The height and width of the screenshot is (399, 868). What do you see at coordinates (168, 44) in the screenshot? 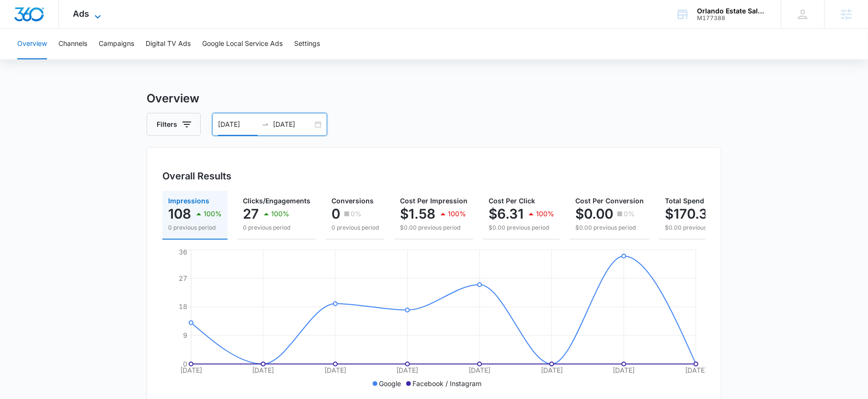
I see `button: Digital TV Ads` at bounding box center [168, 44].